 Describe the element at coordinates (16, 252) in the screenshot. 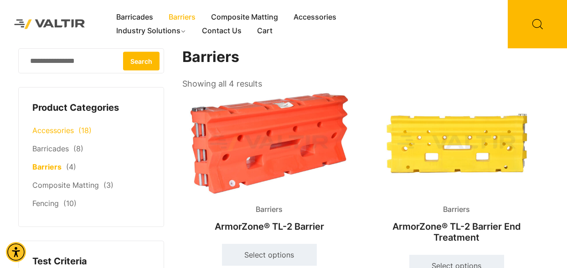

I see `div: Accessibility Menu` at that location.